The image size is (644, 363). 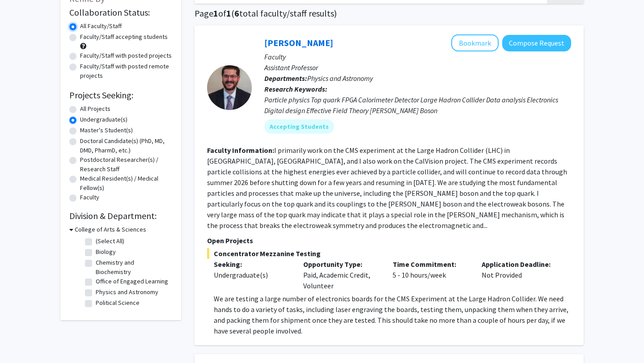 I want to click on div: 5 - 10 hours/week, so click(x=431, y=275).